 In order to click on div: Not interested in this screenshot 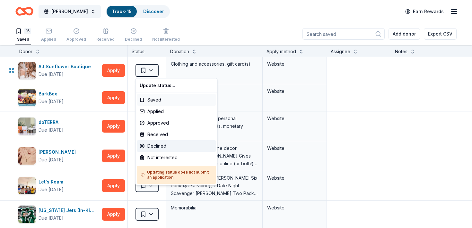, I will do `click(176, 158)`.